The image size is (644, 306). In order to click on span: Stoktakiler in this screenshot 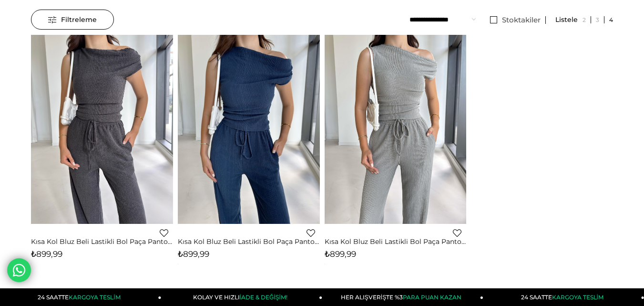, I will do `click(521, 19)`.